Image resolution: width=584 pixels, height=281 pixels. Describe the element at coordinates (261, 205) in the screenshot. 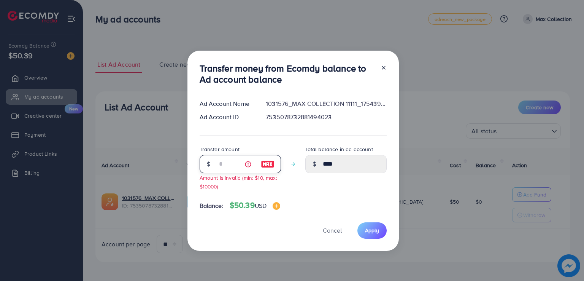

I see `span: USD` at that location.